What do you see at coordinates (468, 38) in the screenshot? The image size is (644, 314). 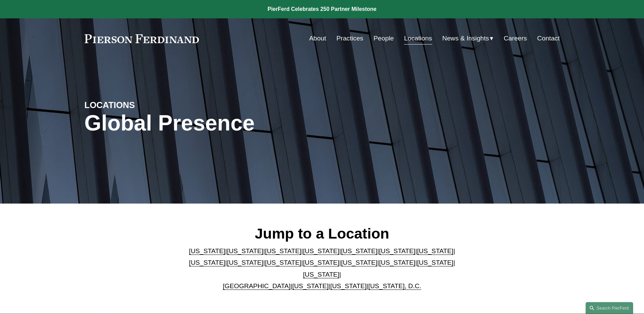 I see `a: folder dropdown` at bounding box center [468, 38].